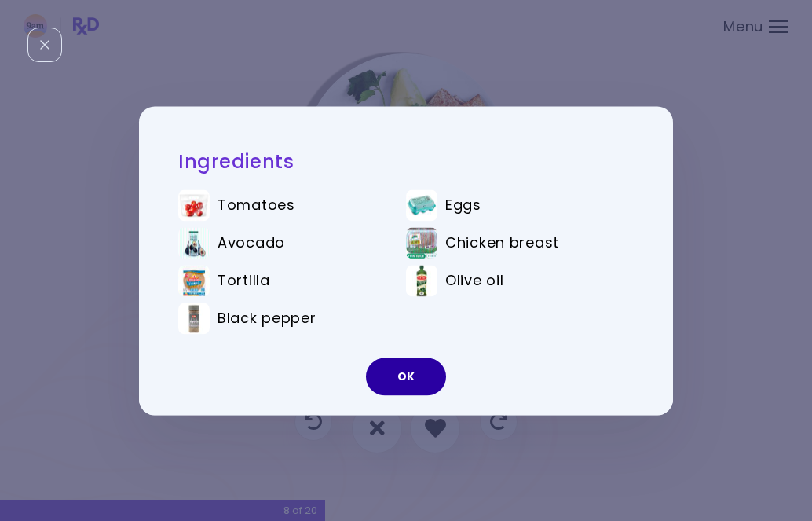 The width and height of the screenshot is (812, 521). What do you see at coordinates (406, 376) in the screenshot?
I see `button: OK` at bounding box center [406, 376].